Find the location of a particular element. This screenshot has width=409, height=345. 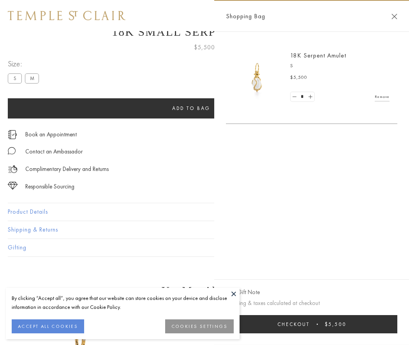

img: icon_appointment.svg is located at coordinates (12, 135).